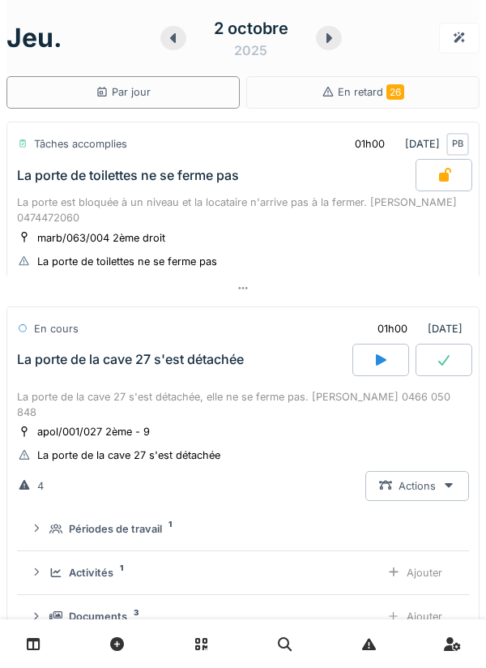 The image size is (486, 668). Describe the element at coordinates (56, 328) in the screenshot. I see `div: En cours` at that location.